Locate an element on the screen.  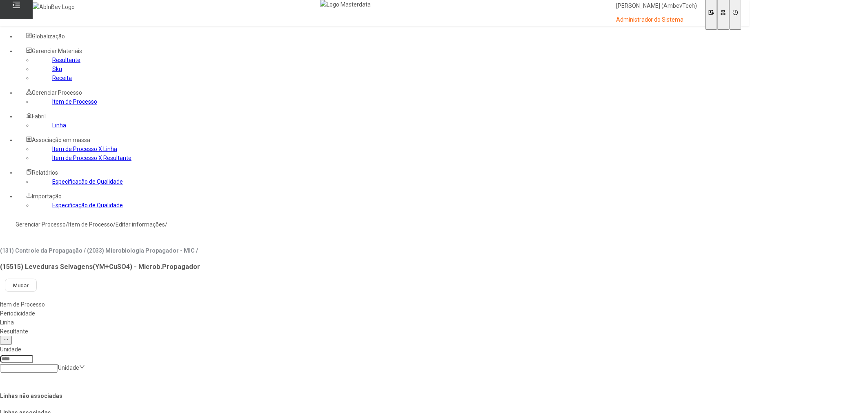
a: Item de Processo X Resultante is located at coordinates (92, 158).